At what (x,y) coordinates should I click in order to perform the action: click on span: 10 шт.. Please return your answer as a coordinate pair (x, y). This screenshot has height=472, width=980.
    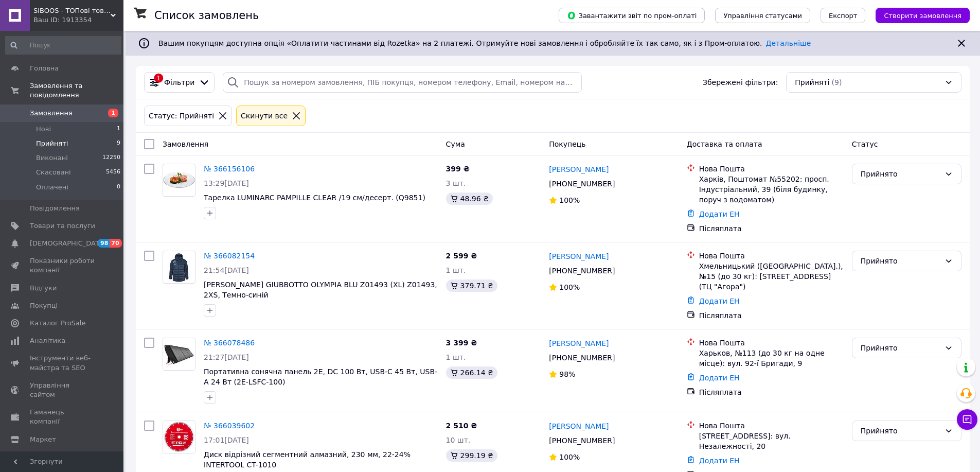
    Looking at the image, I should click on (458, 440).